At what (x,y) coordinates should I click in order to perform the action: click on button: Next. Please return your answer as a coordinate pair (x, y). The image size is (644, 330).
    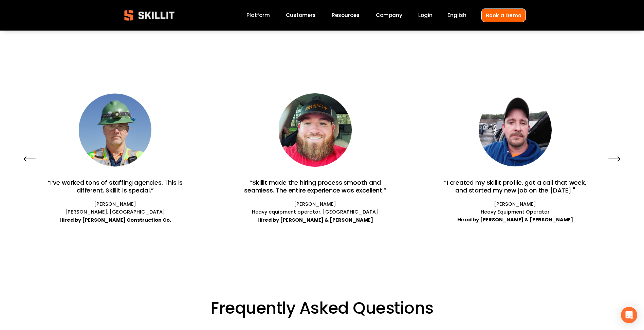
    Looking at the image, I should click on (615, 159).